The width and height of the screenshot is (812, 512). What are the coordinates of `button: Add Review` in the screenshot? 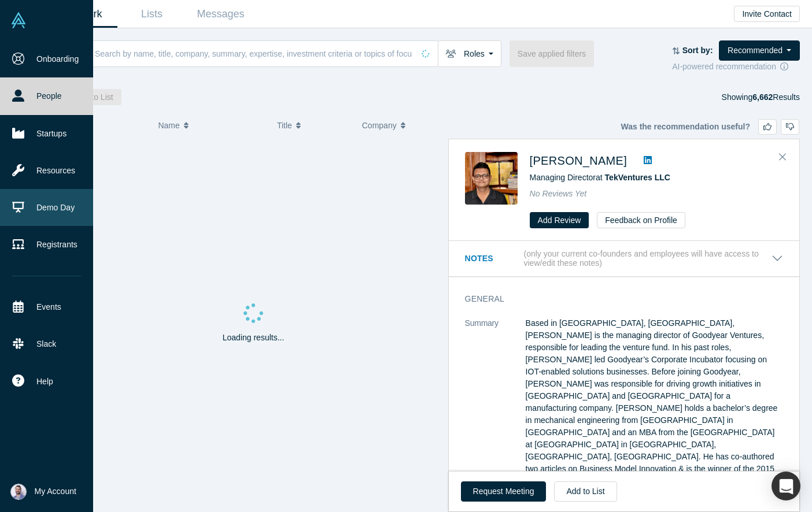 It's located at (559, 220).